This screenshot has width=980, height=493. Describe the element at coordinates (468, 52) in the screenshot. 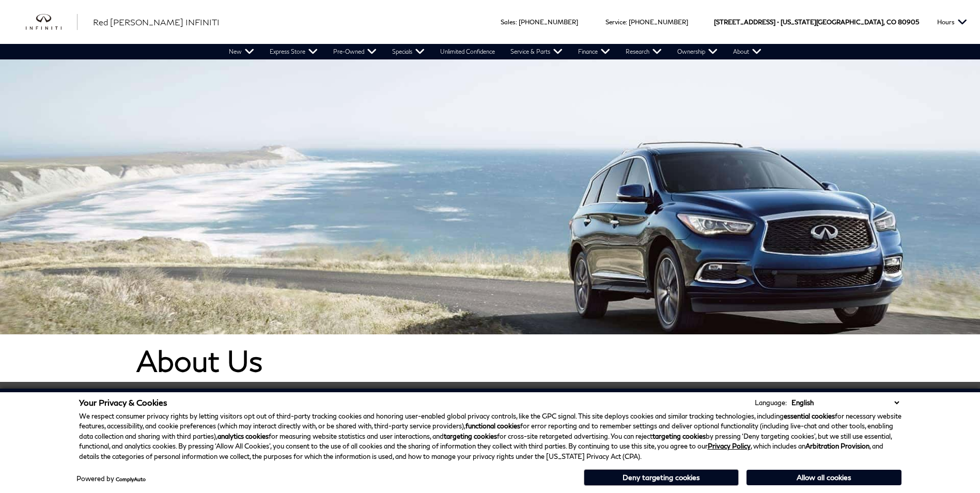

I see `a: Unlimited Confidence` at that location.